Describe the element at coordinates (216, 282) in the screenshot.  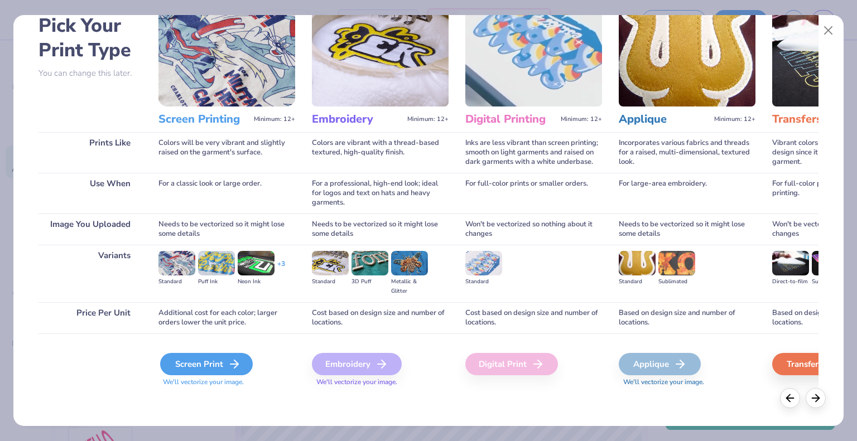
I see `div: Puff Ink` at that location.